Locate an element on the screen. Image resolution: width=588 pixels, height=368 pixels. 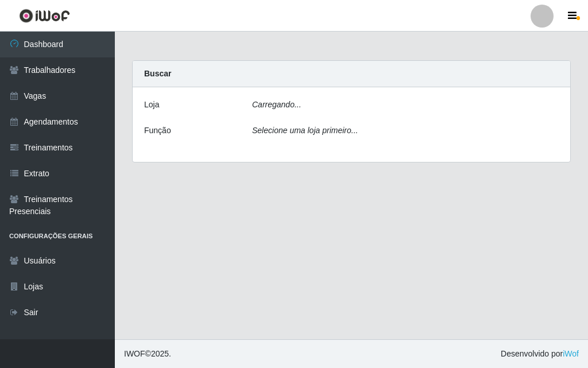
span: Desenvolvido por is located at coordinates (540, 354).